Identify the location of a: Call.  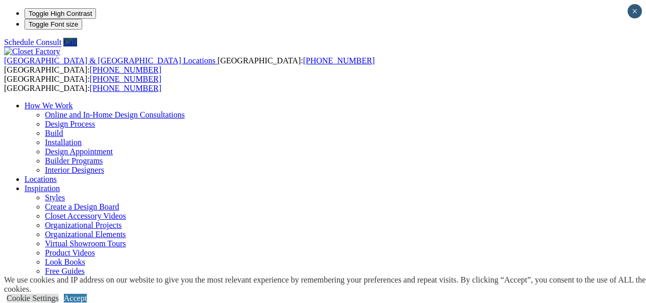
(70, 42).